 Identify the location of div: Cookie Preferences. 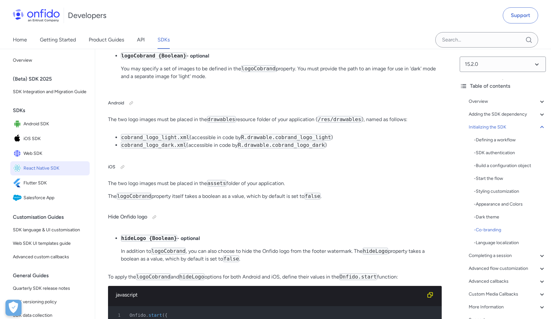
(14, 308).